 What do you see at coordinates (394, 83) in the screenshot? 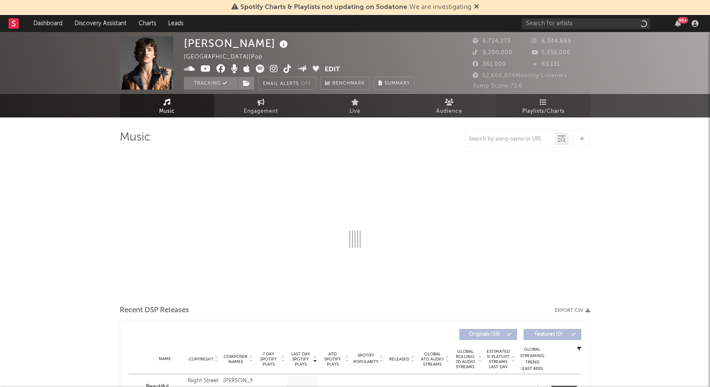
I see `button: Summary` at bounding box center [394, 83].